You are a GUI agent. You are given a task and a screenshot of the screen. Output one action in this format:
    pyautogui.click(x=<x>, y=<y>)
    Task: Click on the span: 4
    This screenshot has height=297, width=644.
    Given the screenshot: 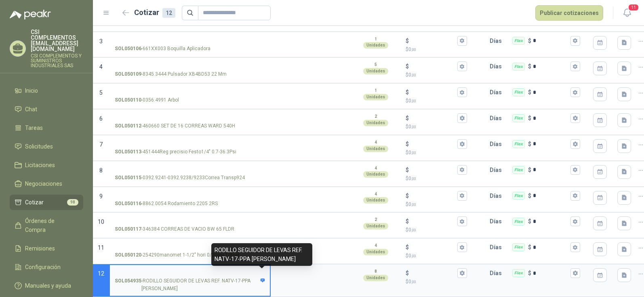 What is the action you would take?
    pyautogui.click(x=101, y=67)
    